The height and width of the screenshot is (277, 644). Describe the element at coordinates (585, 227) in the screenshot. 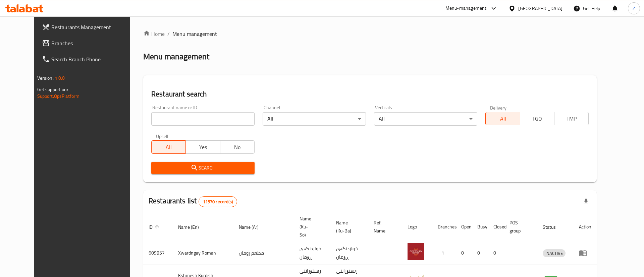

I see `th: Action` at that location.